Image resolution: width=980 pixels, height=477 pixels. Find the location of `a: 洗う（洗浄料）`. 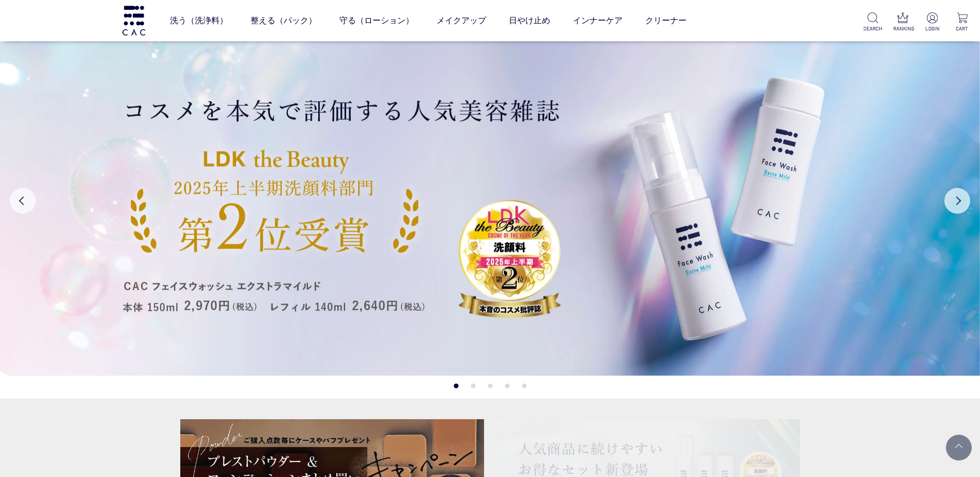

a: 洗う（洗浄料） is located at coordinates (199, 21).